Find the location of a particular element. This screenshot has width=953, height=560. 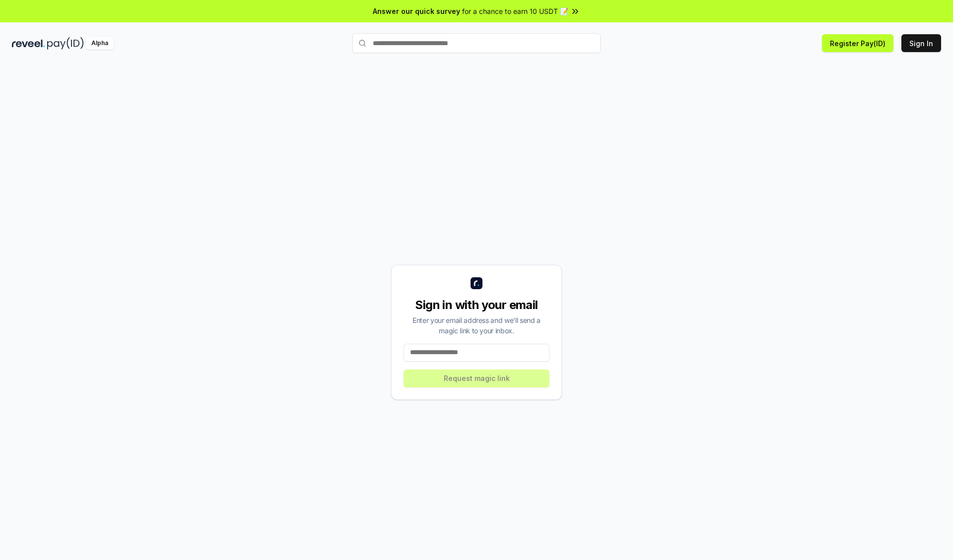

span: for a chance to earn 10 USDT 📝 is located at coordinates (516, 11).